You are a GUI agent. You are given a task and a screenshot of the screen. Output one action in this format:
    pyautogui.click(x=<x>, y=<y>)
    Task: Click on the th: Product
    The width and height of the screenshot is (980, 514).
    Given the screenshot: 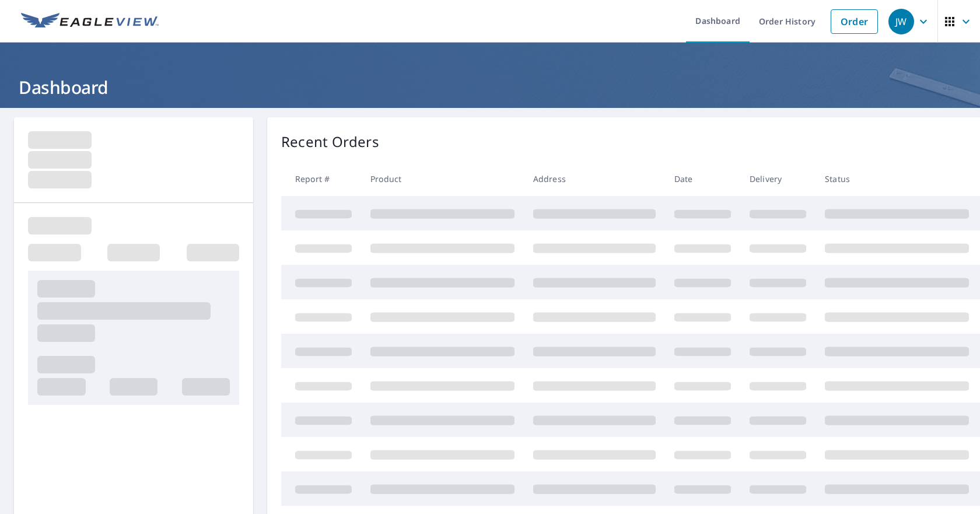 What is the action you would take?
    pyautogui.click(x=442, y=178)
    